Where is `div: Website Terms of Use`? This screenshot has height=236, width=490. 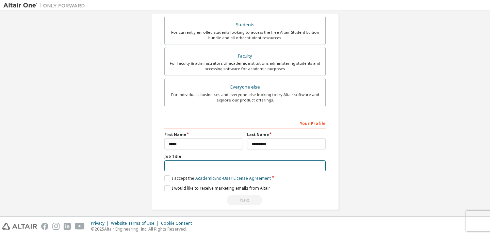
div: Website Terms of Use is located at coordinates (136, 223).